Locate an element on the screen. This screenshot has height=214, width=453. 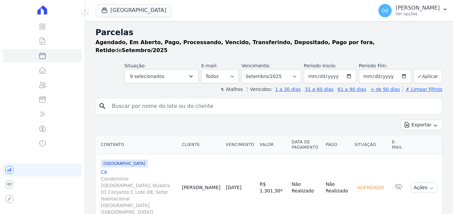
th: Cliente is located at coordinates (201, 144).